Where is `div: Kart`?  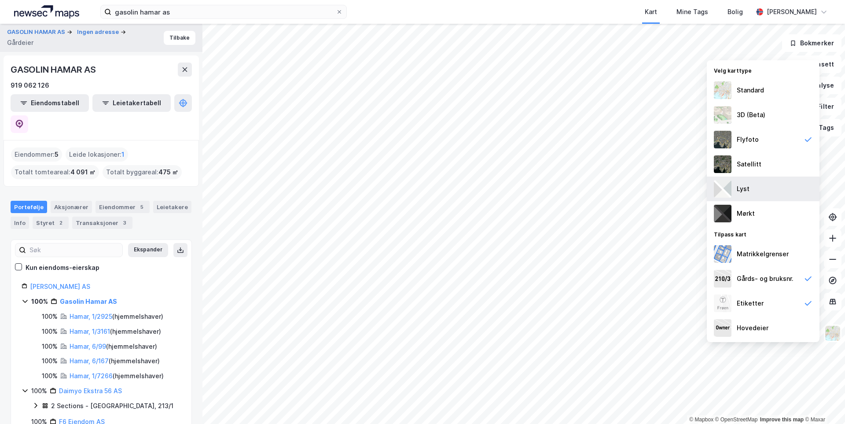 div: Kart is located at coordinates (651, 12).